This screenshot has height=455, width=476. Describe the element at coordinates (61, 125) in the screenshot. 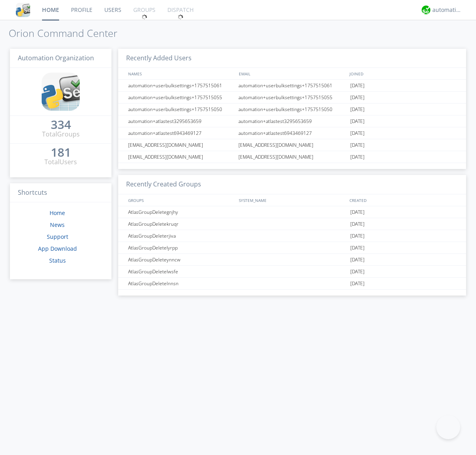

I see `div: 334` at that location.